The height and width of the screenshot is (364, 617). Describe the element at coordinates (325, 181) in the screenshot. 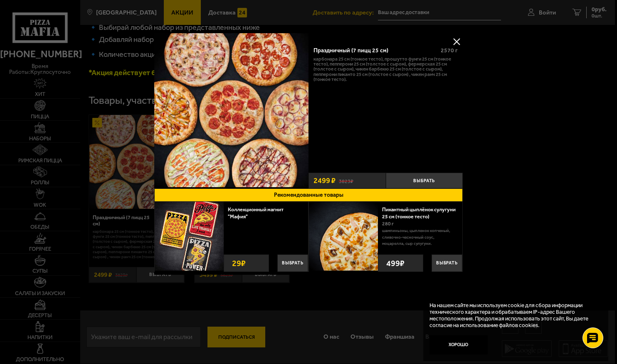

I see `span: 2499 ₽` at that location.